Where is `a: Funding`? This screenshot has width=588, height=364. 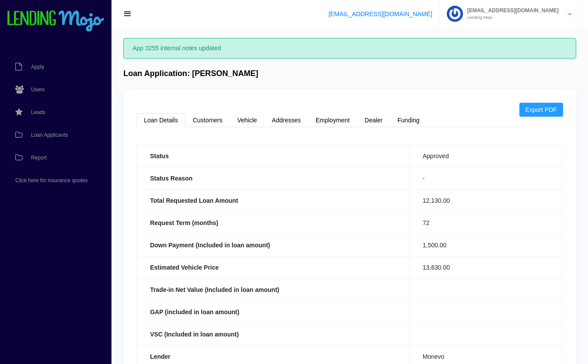 a: Funding is located at coordinates (408, 120).